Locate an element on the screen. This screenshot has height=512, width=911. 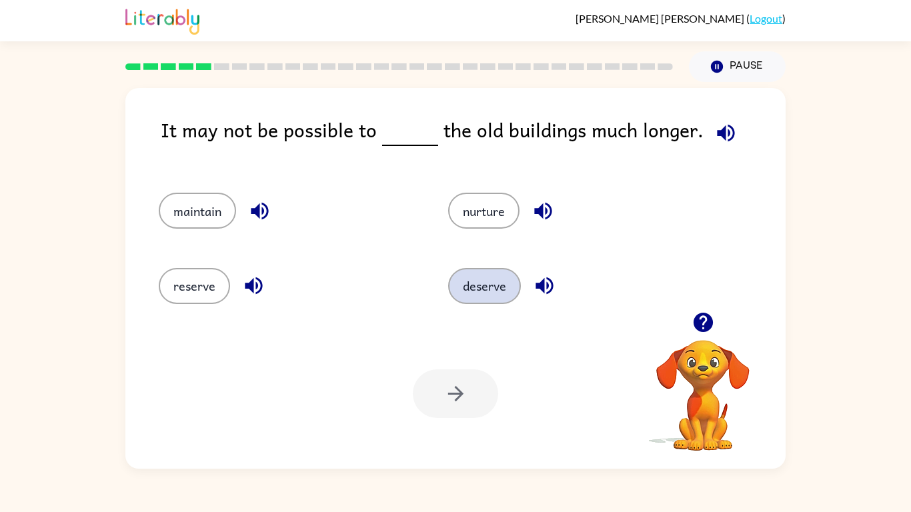
button: maintain is located at coordinates (197, 211).